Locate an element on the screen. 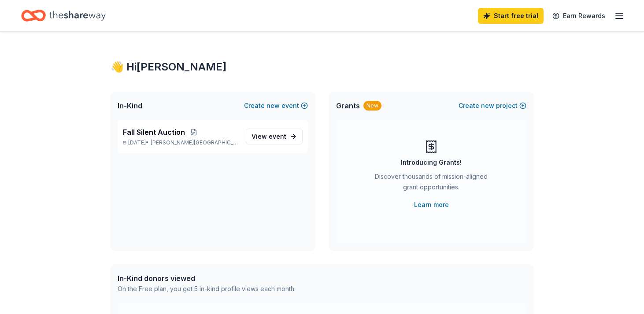 Image resolution: width=644 pixels, height=314 pixels. span: event is located at coordinates (277, 136).